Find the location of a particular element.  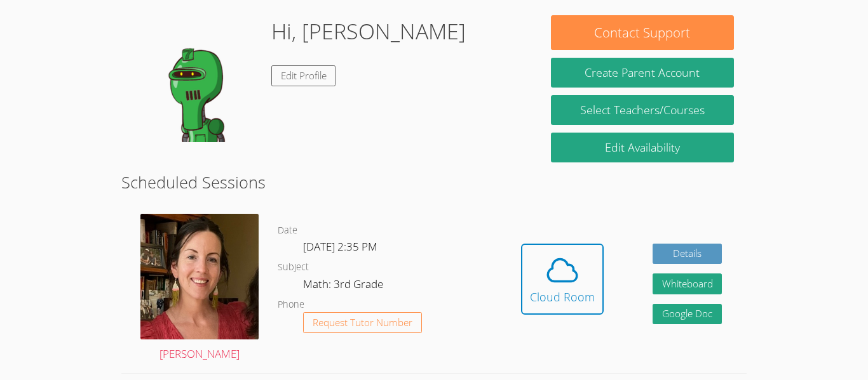

h2: Scheduled Sessions is located at coordinates (434, 182).